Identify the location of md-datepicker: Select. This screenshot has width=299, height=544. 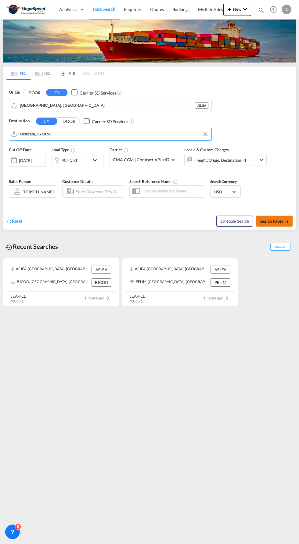
(11, 170).